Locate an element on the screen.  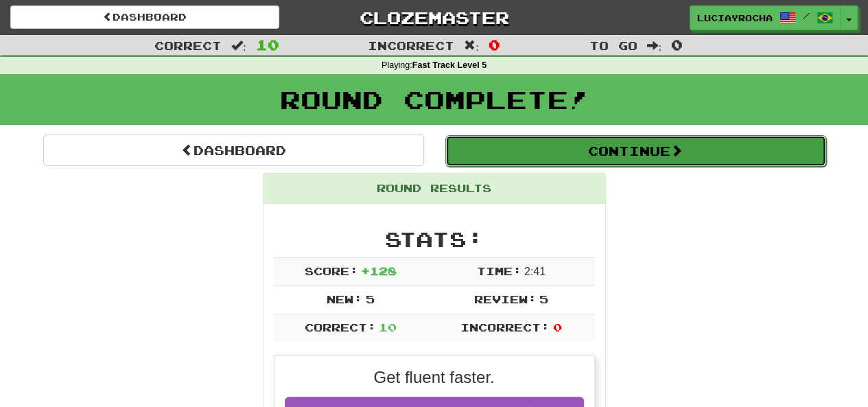
span: + 128 is located at coordinates (379, 271).